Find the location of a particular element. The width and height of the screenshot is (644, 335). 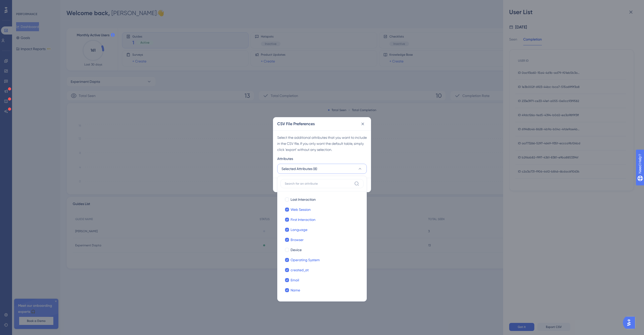

span: Operating System is located at coordinates (305, 260).